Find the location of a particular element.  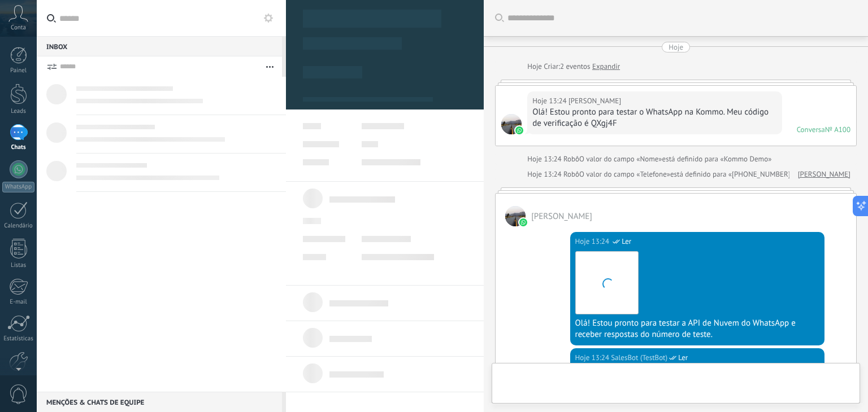

div: E-mail is located at coordinates (19, 302).